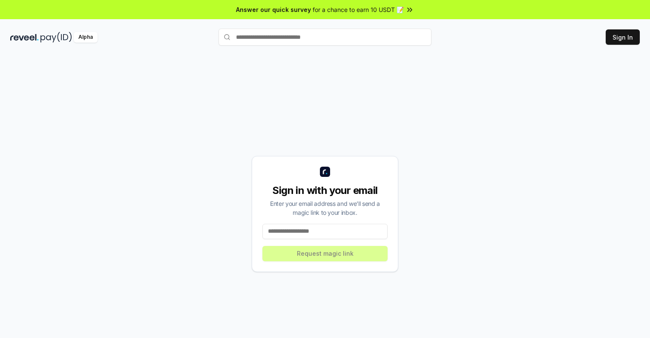  Describe the element at coordinates (325, 172) in the screenshot. I see `img: logo_small` at that location.